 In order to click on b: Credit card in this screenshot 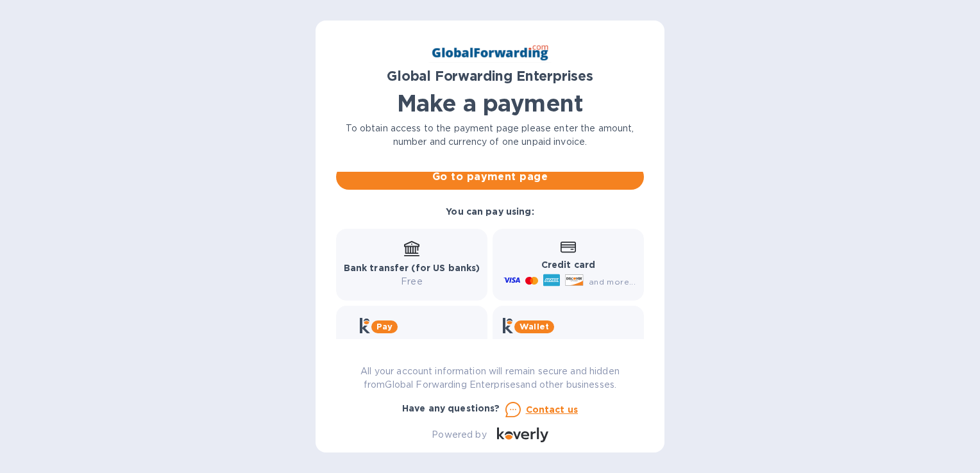, I will do `click(568, 265)`.